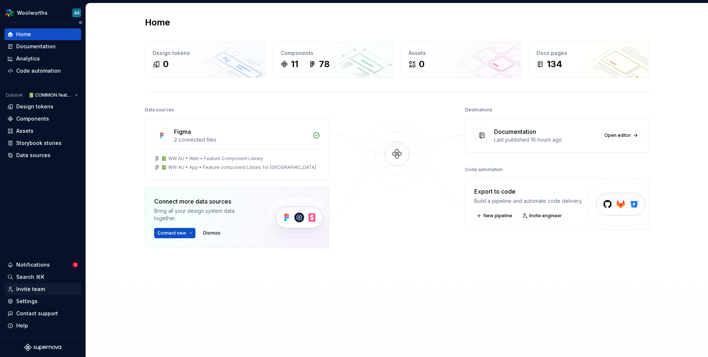  What do you see at coordinates (543, 216) in the screenshot?
I see `a: Invite engineer` at bounding box center [543, 216].